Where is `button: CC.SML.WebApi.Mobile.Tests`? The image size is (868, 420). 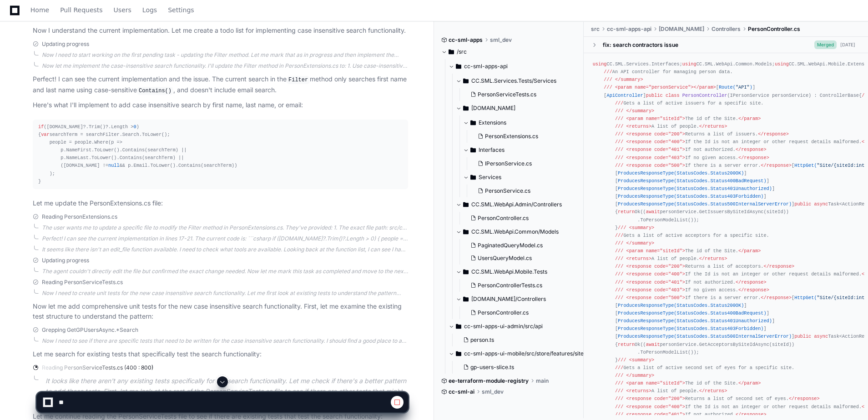 button: CC.SML.WebApi.Mobile.Tests is located at coordinates (520, 272).